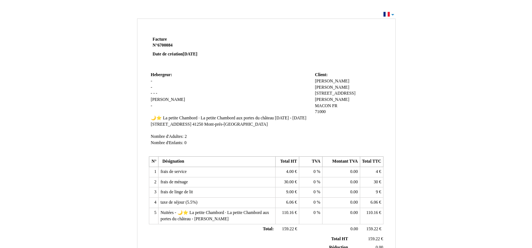 This screenshot has height=248, width=532. I want to click on span: 9.00, so click(290, 192).